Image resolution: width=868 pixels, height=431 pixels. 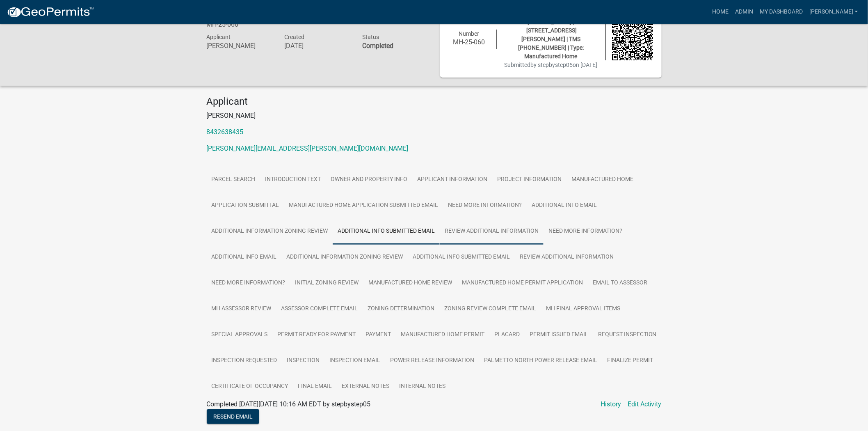 What do you see at coordinates (422, 387) in the screenshot?
I see `a: Internal Notes` at bounding box center [422, 387].